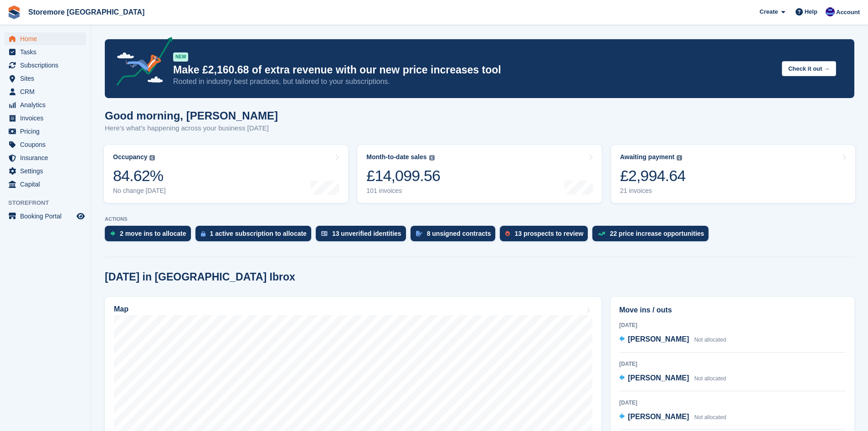  I want to click on button: Check it out →, so click(809, 69).